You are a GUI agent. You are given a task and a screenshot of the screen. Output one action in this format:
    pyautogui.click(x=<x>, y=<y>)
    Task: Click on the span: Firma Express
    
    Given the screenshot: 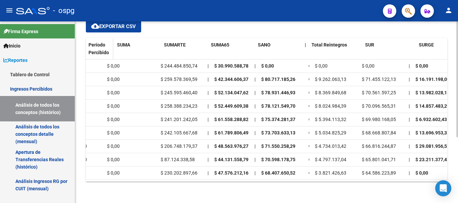 What is the action you would take?
    pyautogui.click(x=21, y=32)
    